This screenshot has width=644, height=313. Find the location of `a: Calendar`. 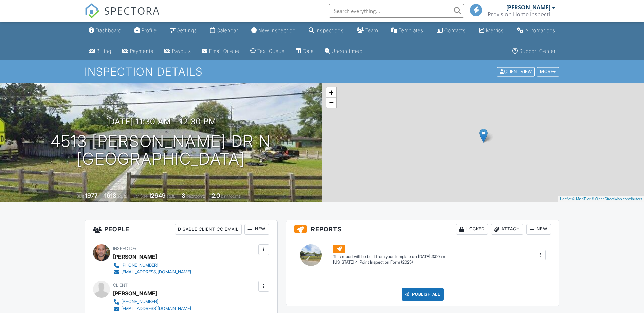

a: Calendar is located at coordinates (224, 30).